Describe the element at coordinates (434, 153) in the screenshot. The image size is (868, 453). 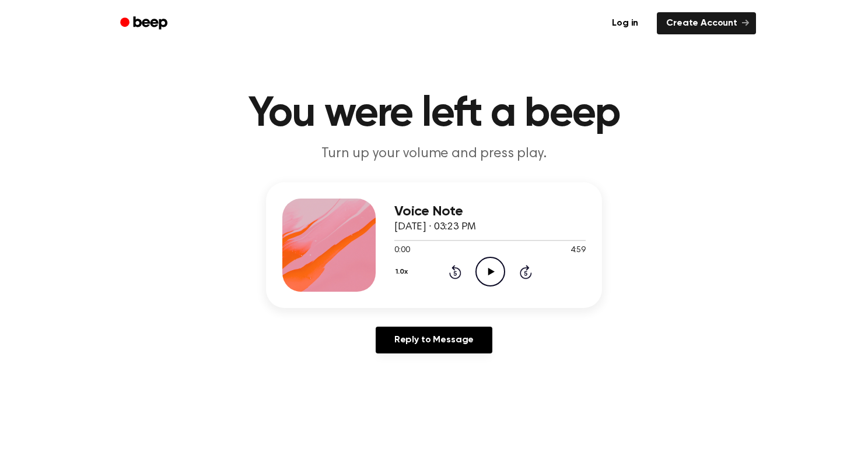
I see `p: Turn up your volume and press play.` at that location.